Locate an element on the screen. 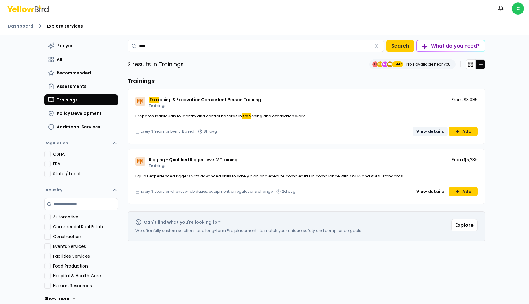 Image resolution: width=529 pixels, height=304 pixels. label: State / Local is located at coordinates (85, 174).